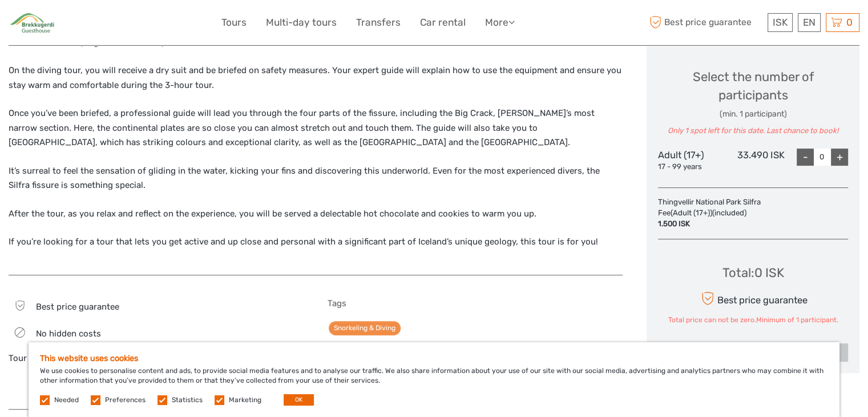 This screenshot has width=868, height=417. What do you see at coordinates (753, 130) in the screenshot?
I see `div: Only 1 spot left for this date. Last chance to book!` at bounding box center [753, 130].